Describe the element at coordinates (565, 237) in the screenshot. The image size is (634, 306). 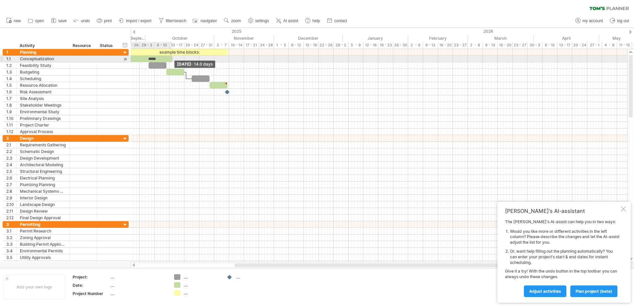
I see `li: Would you like more or different activities in the left column? Please describe the changes and l...` at that location.